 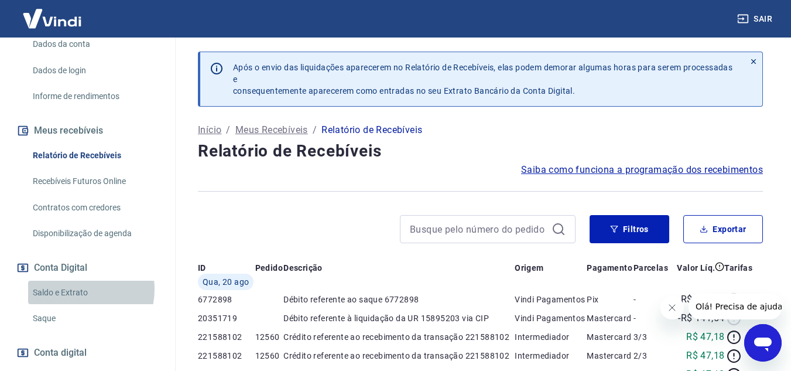 I want to click on a: Recebíveis Futuros Online, so click(x=94, y=181).